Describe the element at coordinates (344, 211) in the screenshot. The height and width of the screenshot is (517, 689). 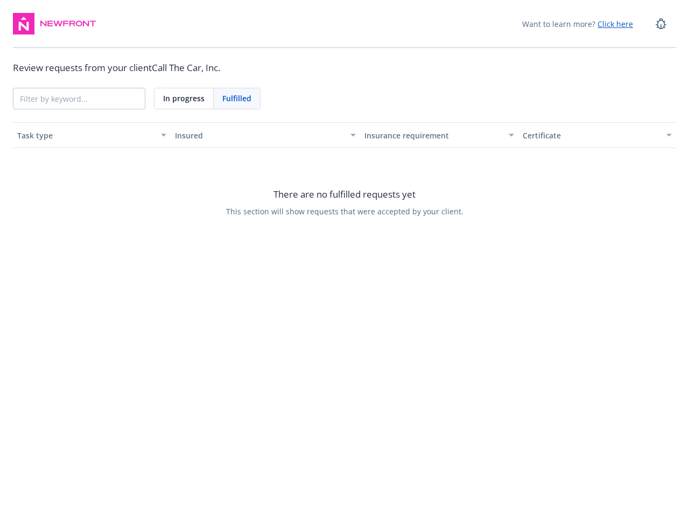
I see `span: This section will show requests that were accepted by your client.` at that location.